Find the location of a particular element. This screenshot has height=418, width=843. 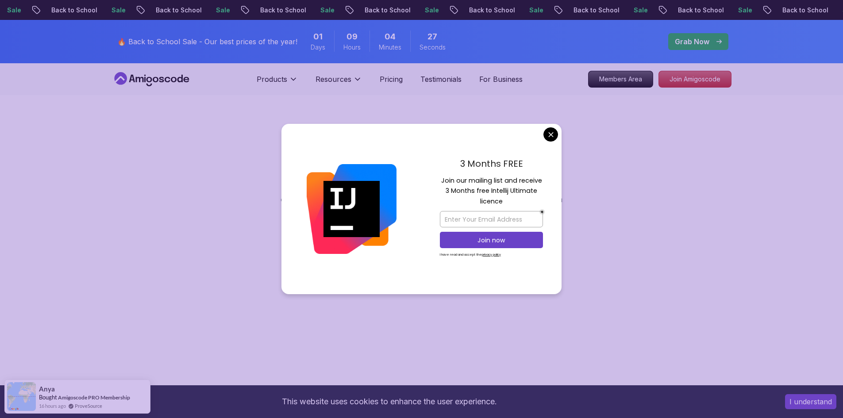

a: For Business is located at coordinates (501, 79).